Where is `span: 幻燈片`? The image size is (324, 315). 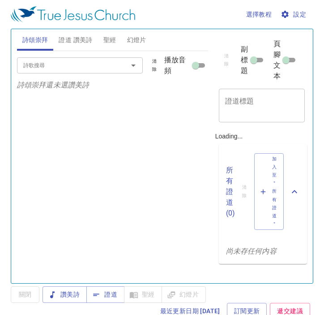
span: 幻燈片 is located at coordinates (136, 40).